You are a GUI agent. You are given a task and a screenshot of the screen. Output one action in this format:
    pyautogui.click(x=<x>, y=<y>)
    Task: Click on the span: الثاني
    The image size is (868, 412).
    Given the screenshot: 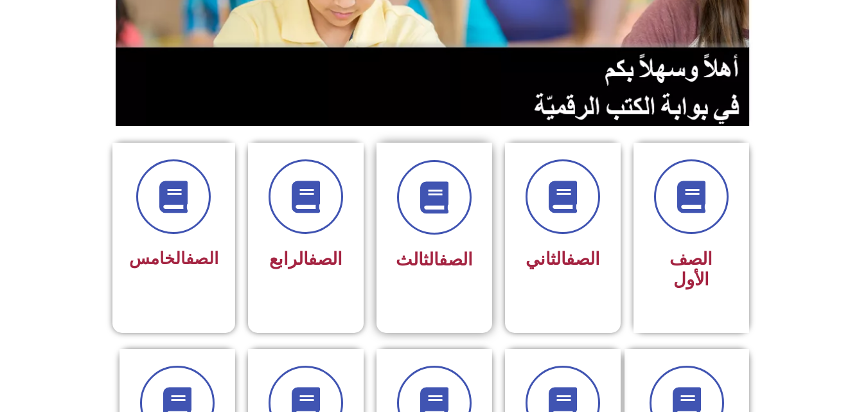 What is the action you would take?
    pyautogui.click(x=563, y=259)
    